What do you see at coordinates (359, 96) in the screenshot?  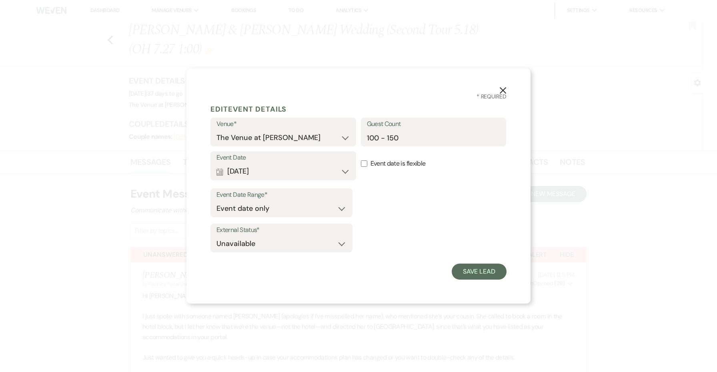 I see `h3: * Required` at bounding box center [359, 96].